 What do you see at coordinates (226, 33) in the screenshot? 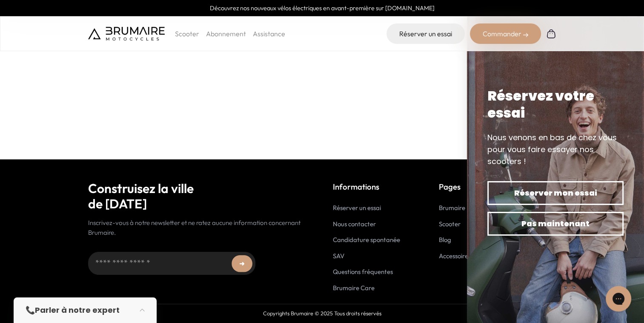
I see `a: Abonnement` at bounding box center [226, 33].